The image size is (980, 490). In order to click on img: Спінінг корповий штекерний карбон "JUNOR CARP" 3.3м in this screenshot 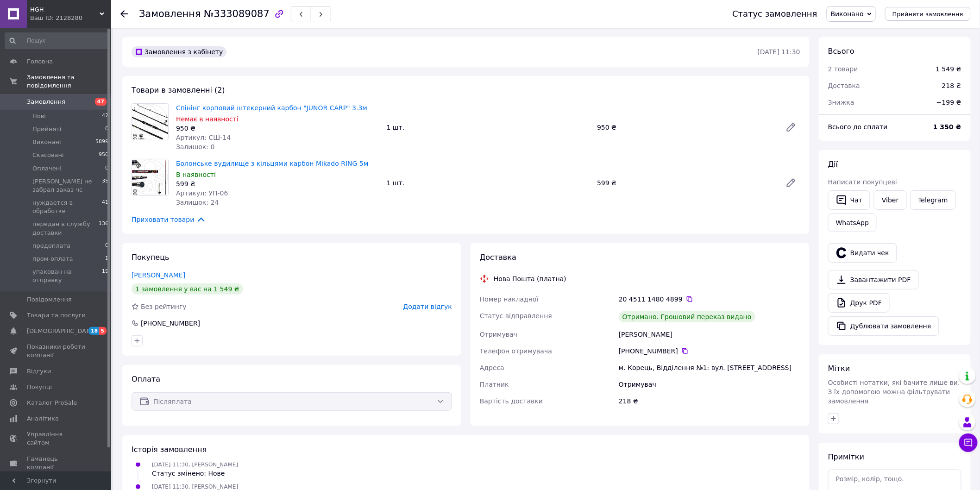, I will do `click(150, 122)`.